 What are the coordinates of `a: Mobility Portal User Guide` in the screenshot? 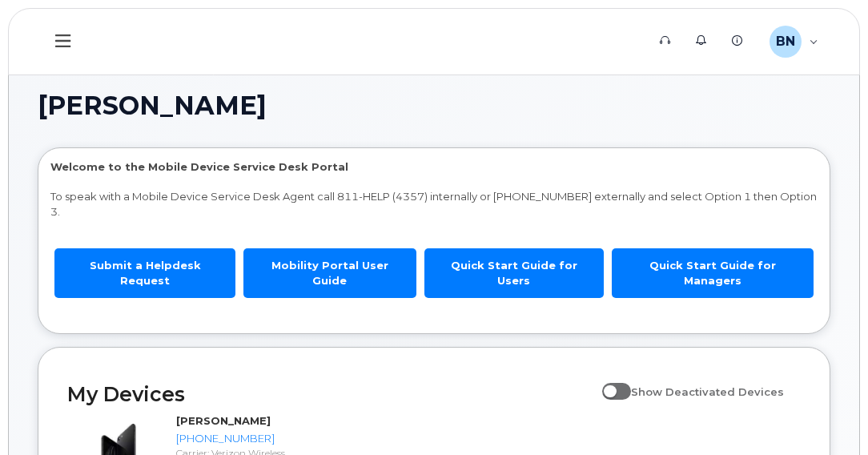 It's located at (329, 272).